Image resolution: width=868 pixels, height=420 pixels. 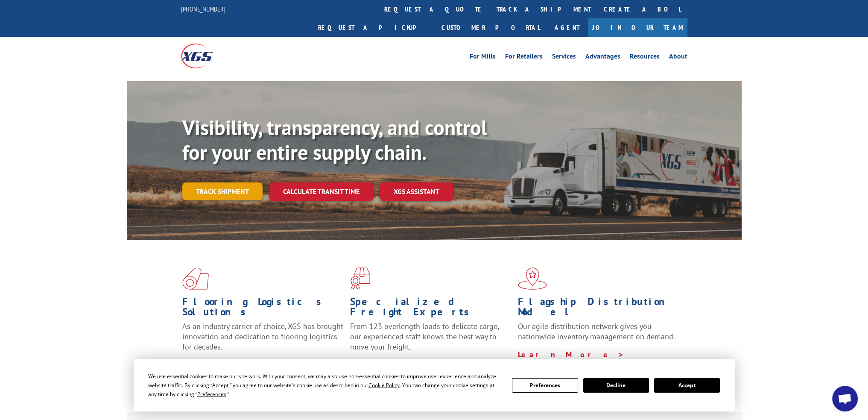 I want to click on a: Resources, so click(x=645, y=57).